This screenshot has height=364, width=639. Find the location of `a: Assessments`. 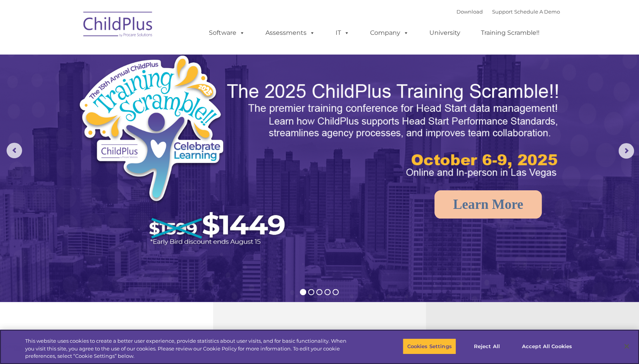

a: Assessments is located at coordinates (290, 33).